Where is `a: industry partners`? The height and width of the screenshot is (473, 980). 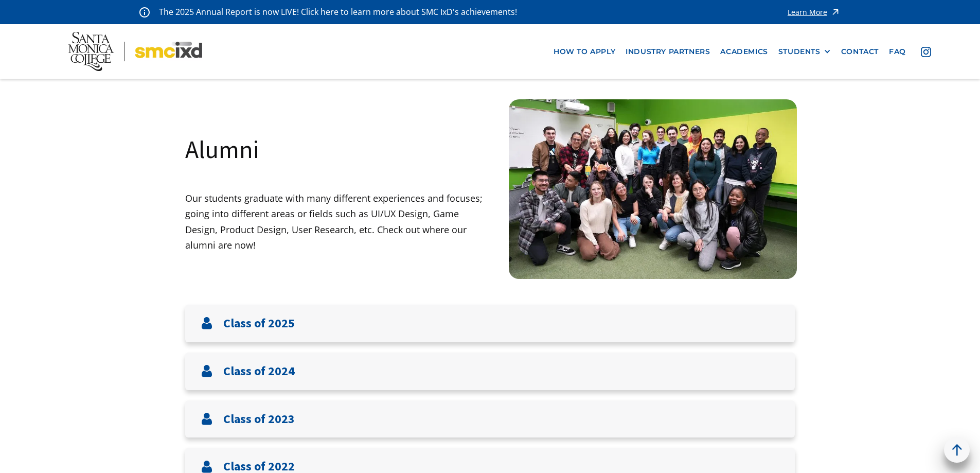
a: industry partners is located at coordinates (667, 51).